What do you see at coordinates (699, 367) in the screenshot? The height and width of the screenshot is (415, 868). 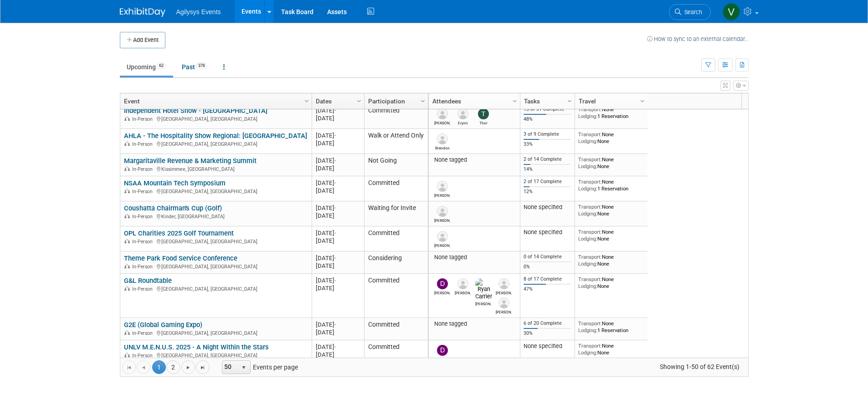 I see `span: Showing 1-50 of 62 Event(s)` at bounding box center [699, 367].